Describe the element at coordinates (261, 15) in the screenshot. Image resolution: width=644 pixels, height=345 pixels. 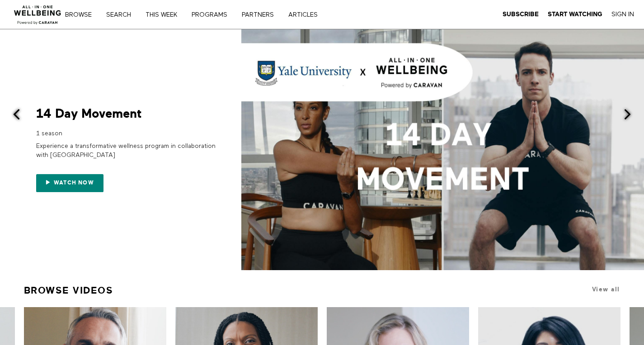
I see `a: PARTNERS` at that location.